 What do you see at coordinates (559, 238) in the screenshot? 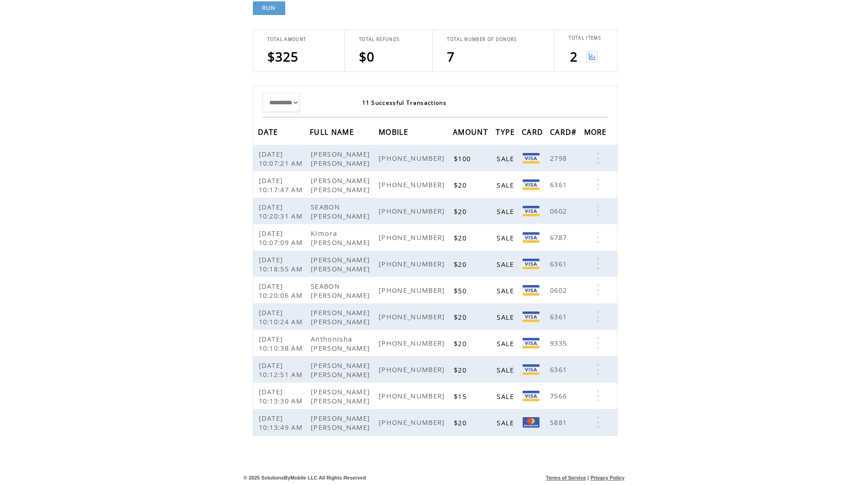
I see `span: 6787` at bounding box center [559, 238].